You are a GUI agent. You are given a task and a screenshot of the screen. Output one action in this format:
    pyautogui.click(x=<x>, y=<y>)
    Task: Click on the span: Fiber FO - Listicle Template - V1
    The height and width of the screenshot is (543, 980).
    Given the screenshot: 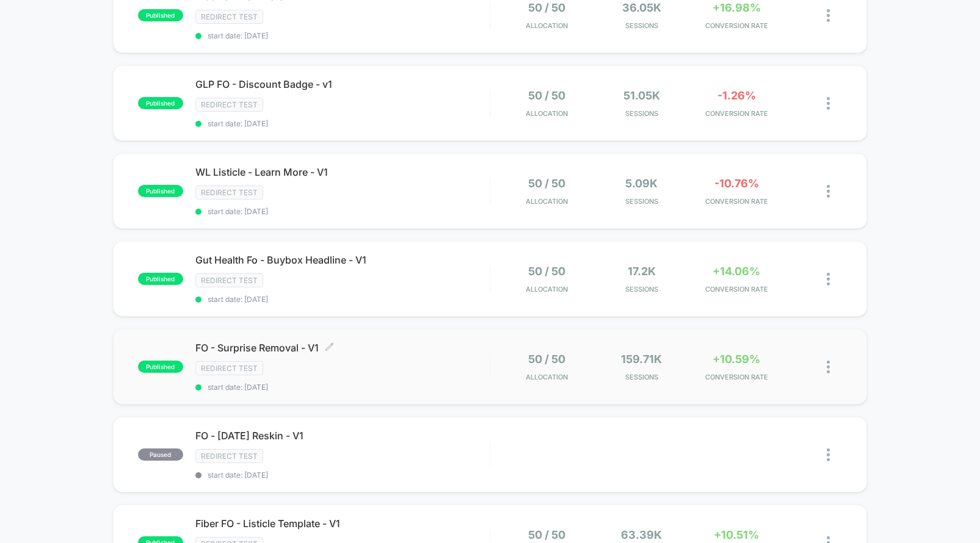 What is the action you would take?
    pyautogui.click(x=342, y=524)
    